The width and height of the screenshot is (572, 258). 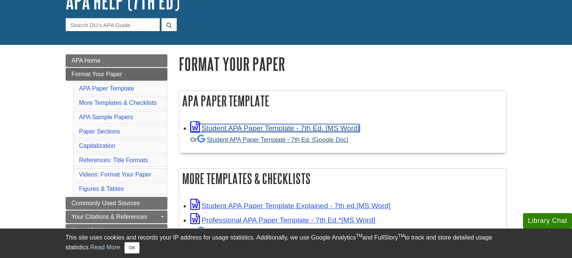 I want to click on a: Your Citations & References, so click(x=116, y=217).